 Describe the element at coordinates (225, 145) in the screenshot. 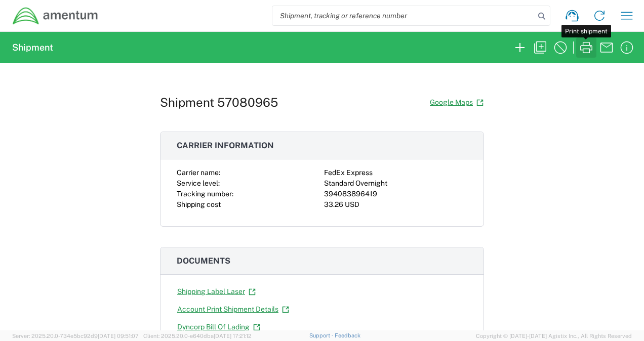

I see `span: Carrier information` at that location.